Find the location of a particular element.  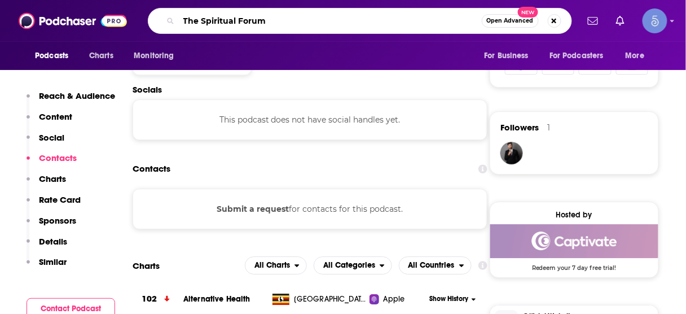

button: Details is located at coordinates (47, 246).